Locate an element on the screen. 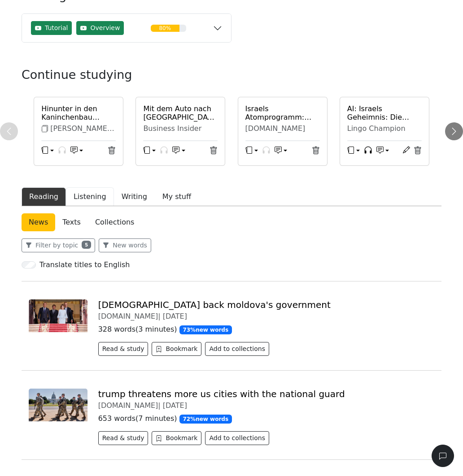 This screenshot has height=476, width=463. button: Overview is located at coordinates (100, 28).